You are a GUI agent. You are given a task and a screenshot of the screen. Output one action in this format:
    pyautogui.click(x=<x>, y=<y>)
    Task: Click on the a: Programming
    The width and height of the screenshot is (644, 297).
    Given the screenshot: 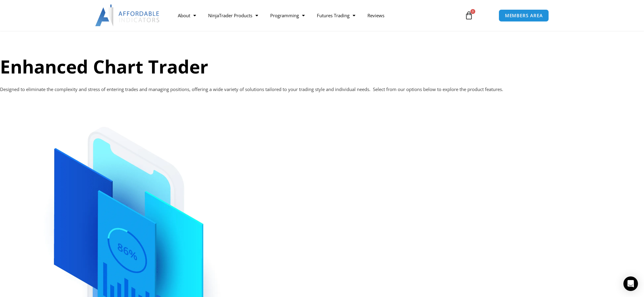 What is the action you would take?
    pyautogui.click(x=287, y=16)
    